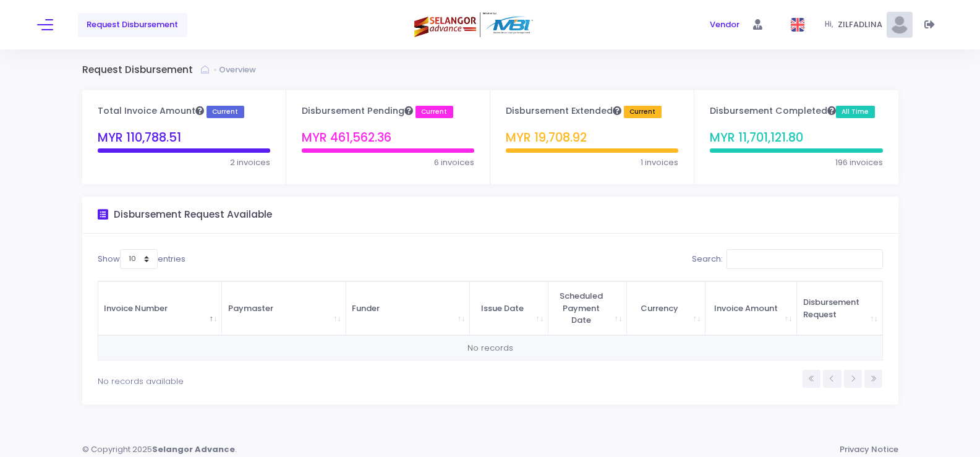  I want to click on span: 196 invoices, so click(859, 163).